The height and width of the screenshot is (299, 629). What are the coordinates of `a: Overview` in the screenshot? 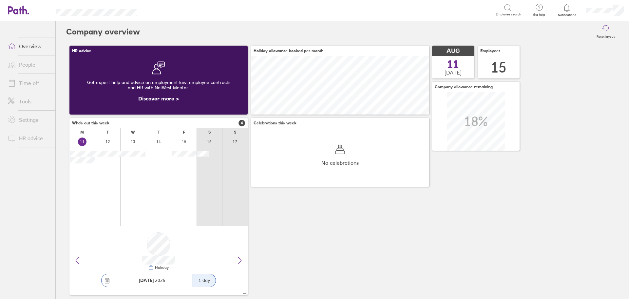 It's located at (29, 46).